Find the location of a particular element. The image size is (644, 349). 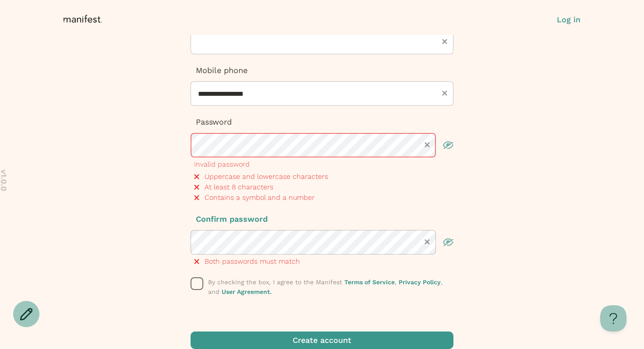

a: Terms of Service is located at coordinates (369, 282).